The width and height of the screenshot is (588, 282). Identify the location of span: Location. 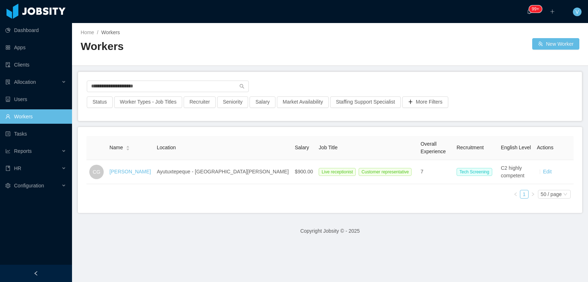
(166, 148).